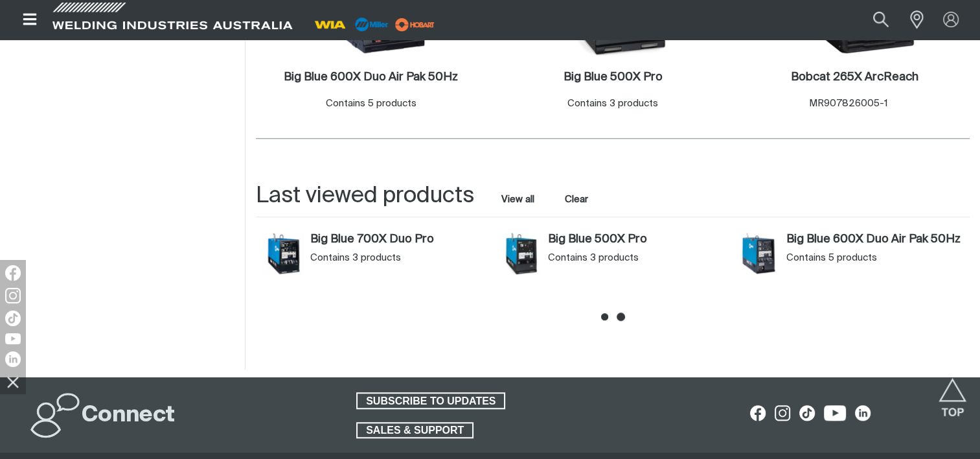  What do you see at coordinates (13, 339) in the screenshot?
I see `img: YouTube` at bounding box center [13, 339].